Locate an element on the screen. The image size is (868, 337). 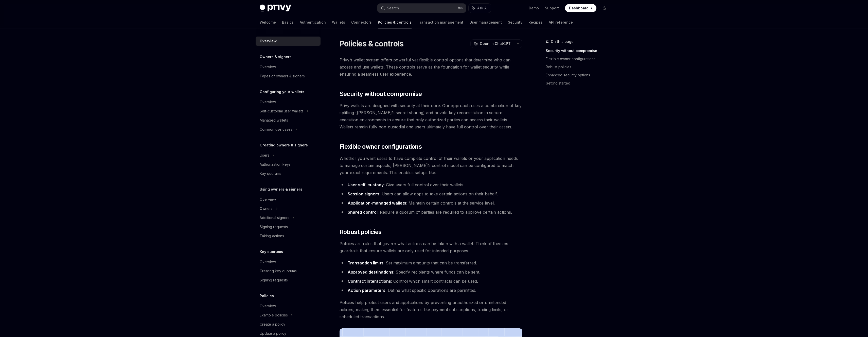
span: Ask AI is located at coordinates (482, 8).